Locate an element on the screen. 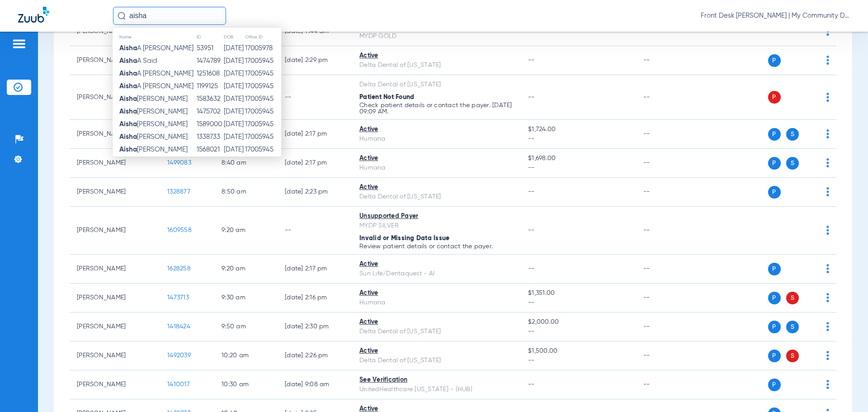  td: 1475702 is located at coordinates (210, 111).